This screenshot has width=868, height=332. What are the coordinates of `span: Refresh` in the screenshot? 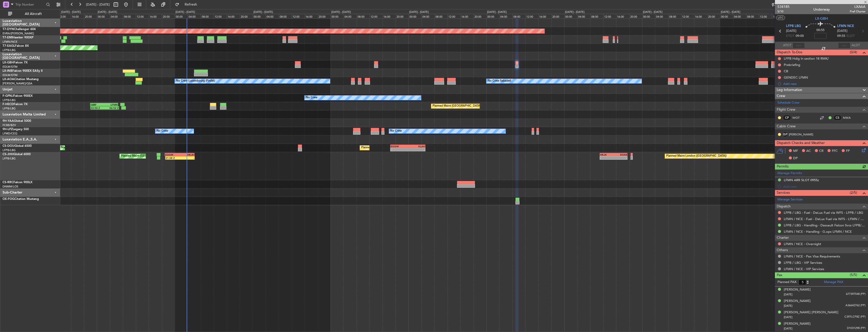 It's located at (191, 4).